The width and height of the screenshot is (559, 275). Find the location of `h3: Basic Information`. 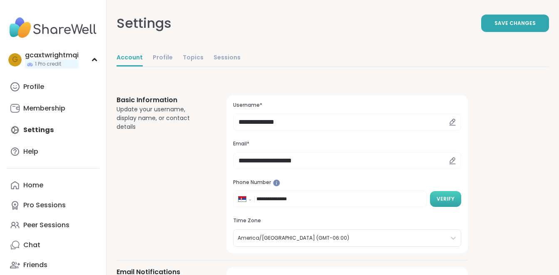

h3: Basic Information is located at coordinates (161, 100).